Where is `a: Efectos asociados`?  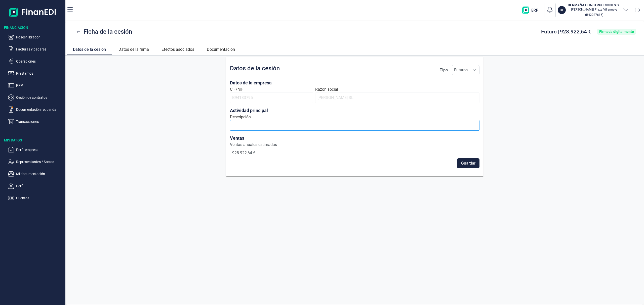
a: Efectos asociados is located at coordinates (178, 49).